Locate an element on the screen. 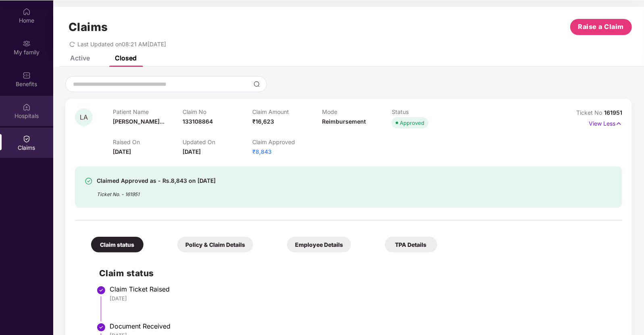 This screenshot has width=644, height=335. p: Raised On is located at coordinates (148, 142).